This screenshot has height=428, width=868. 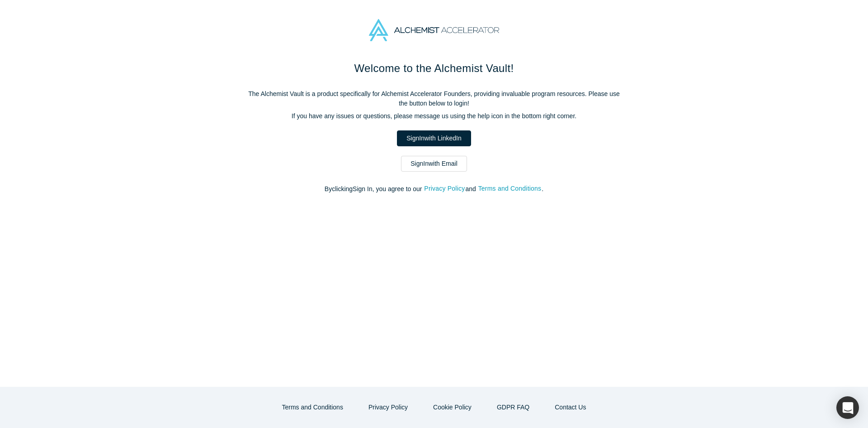 I want to click on img: Alchemist Accelerator Logo, so click(x=434, y=30).